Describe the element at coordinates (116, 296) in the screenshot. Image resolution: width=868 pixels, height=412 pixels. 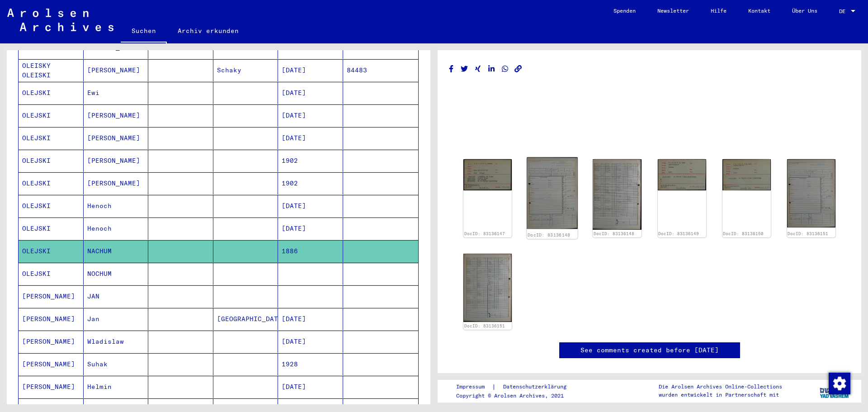
I see `mat-cell: JAN` at that location.